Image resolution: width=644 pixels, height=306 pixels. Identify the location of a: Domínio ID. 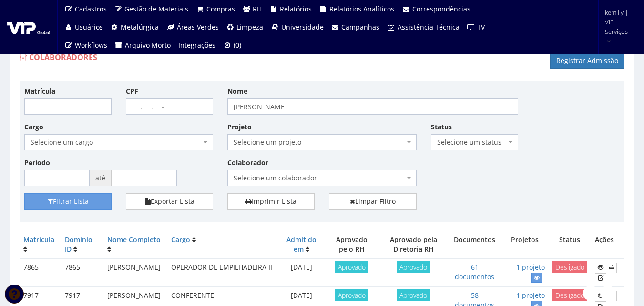
(78, 243).